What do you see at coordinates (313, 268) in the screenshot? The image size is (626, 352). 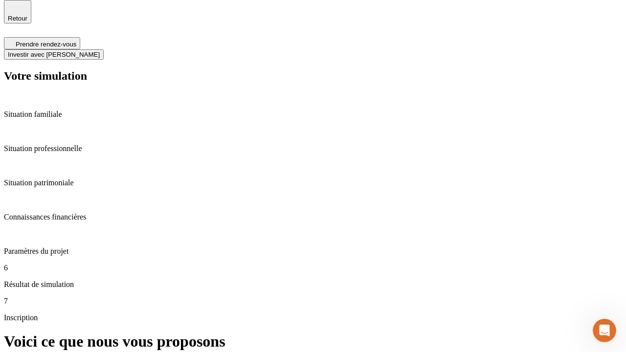 I see `p: 6` at bounding box center [313, 268].